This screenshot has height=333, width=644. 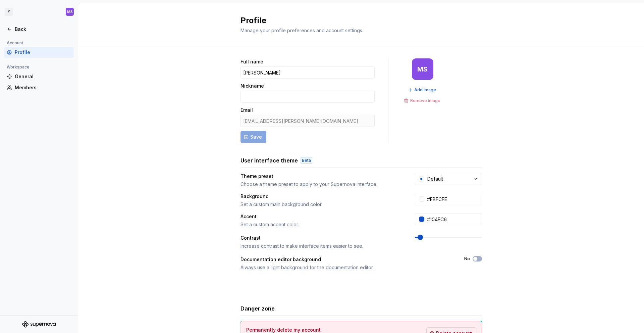 I want to click on div: Theme preset, so click(x=322, y=176).